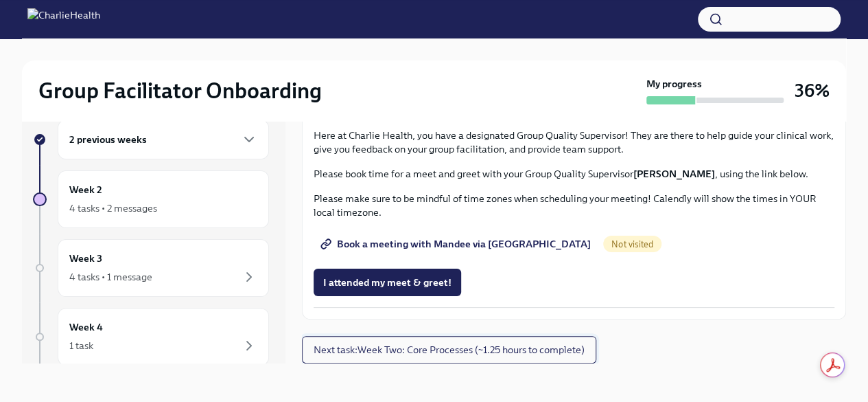  Describe the element at coordinates (86, 258) in the screenshot. I see `h6: Week 3` at that location.